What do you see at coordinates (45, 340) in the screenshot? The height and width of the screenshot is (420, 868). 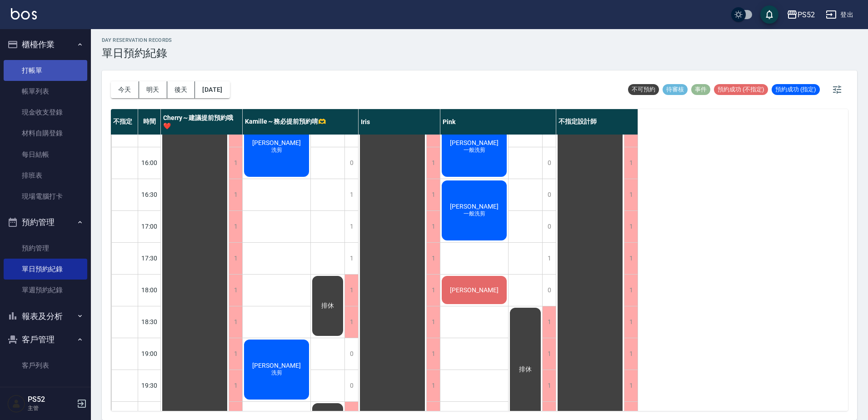 I see `button: 客戶管理` at bounding box center [45, 340].